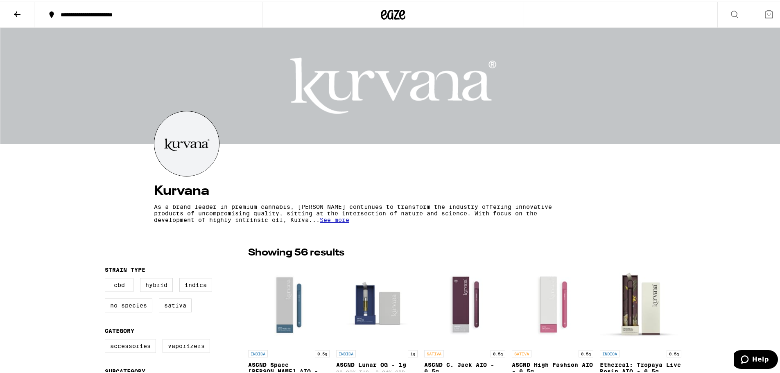 Image resolution: width=780 pixels, height=373 pixels. I want to click on p: 1g, so click(413, 352).